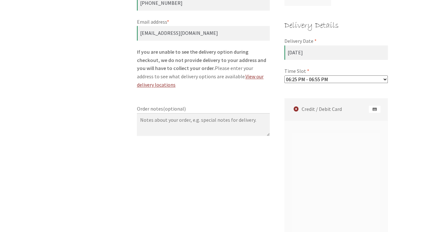  What do you see at coordinates (203, 68) in the screenshot?
I see `p: Please enter your address to see what delivery options are available.` at bounding box center [203, 68].